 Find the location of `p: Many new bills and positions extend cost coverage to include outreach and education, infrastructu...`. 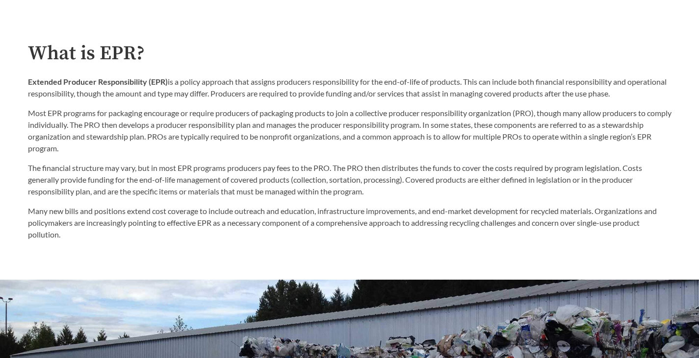

p: Many new bills and positions extend cost coverage to include outreach and education, infrastructu... is located at coordinates (350, 223).